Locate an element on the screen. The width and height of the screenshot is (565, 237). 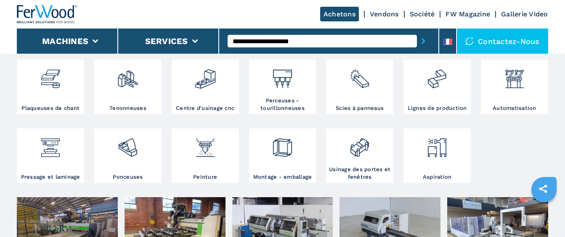
h3: Peinture is located at coordinates (205, 177).